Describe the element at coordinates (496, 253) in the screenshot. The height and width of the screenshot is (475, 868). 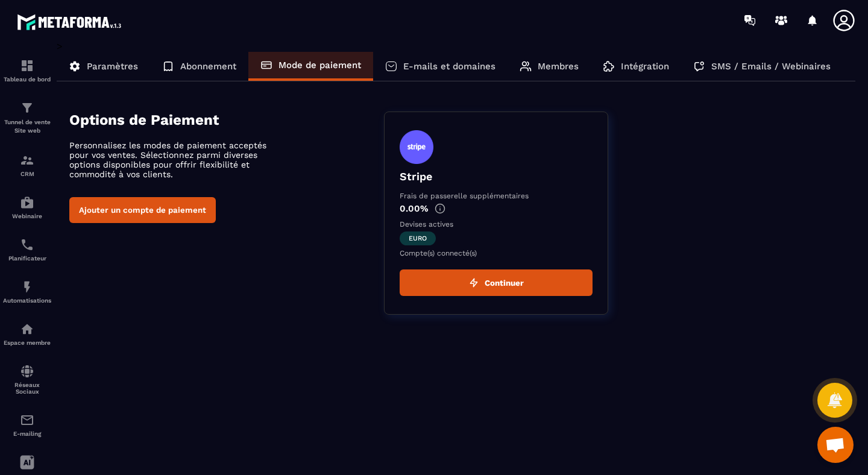
I see `p: Compte(s) connecté(s)` at that location.